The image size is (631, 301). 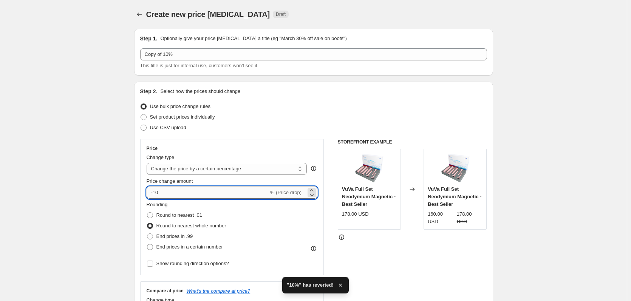 I want to click on span: Use bulk price change rules, so click(x=180, y=106).